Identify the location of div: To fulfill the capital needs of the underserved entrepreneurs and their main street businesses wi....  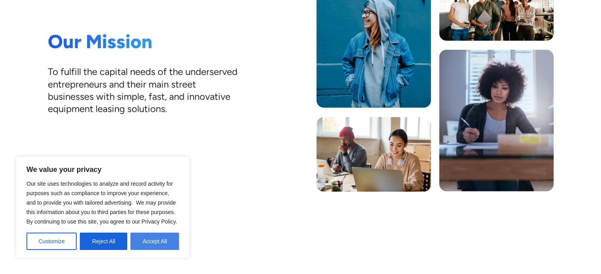
(143, 90).